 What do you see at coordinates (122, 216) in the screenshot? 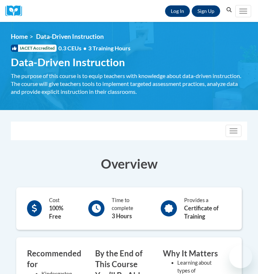
I see `b: 3 Hours` at bounding box center [122, 216].